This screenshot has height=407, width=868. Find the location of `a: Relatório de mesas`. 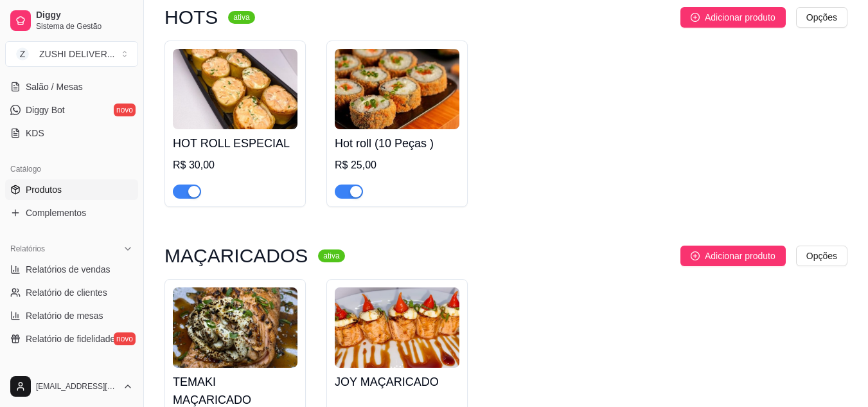

a: Relatório de mesas is located at coordinates (71, 316).